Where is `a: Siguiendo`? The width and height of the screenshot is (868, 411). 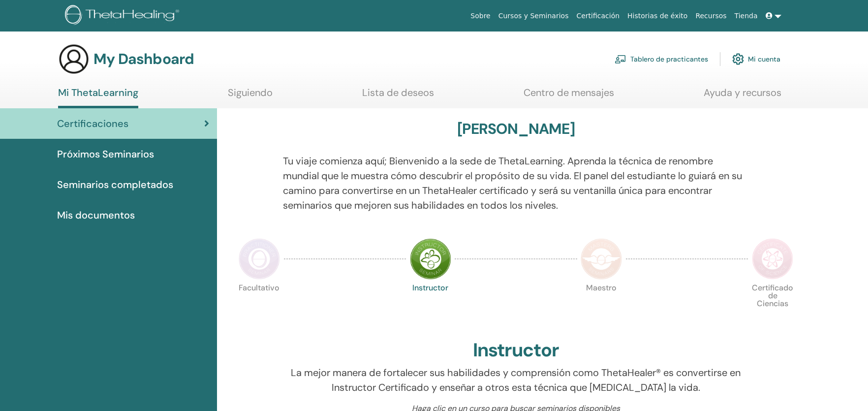
a: Siguiendo is located at coordinates (250, 96).